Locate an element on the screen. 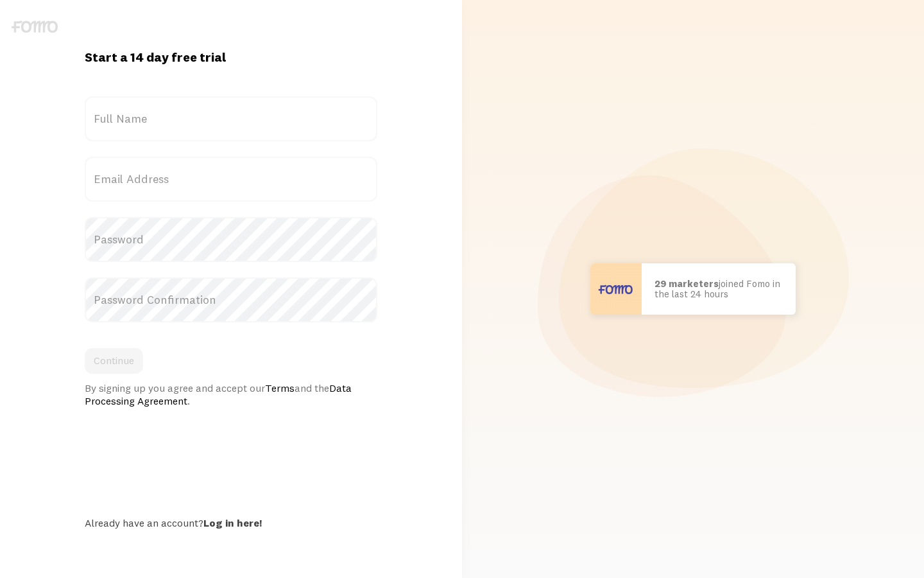 The image size is (924, 578). b: 29 marketers is located at coordinates (687, 283).